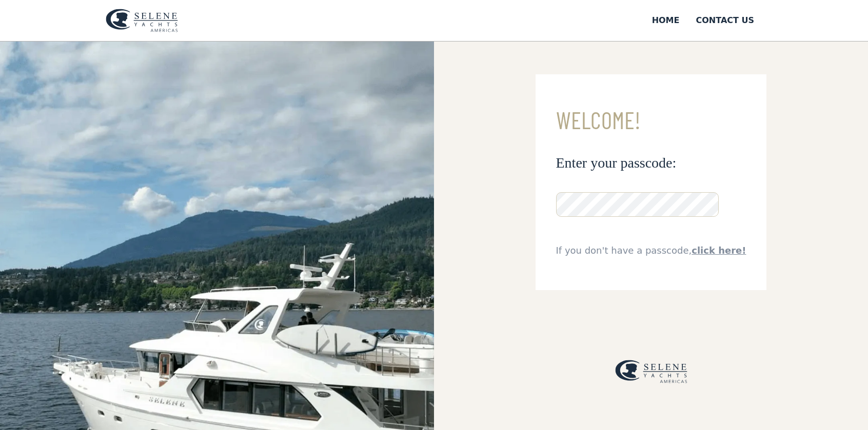 The image size is (868, 430). I want to click on div: Home, so click(666, 20).